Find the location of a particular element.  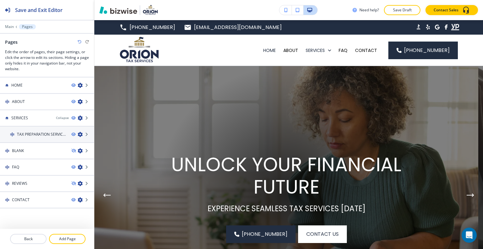

span: Contact Us is located at coordinates (322, 234).